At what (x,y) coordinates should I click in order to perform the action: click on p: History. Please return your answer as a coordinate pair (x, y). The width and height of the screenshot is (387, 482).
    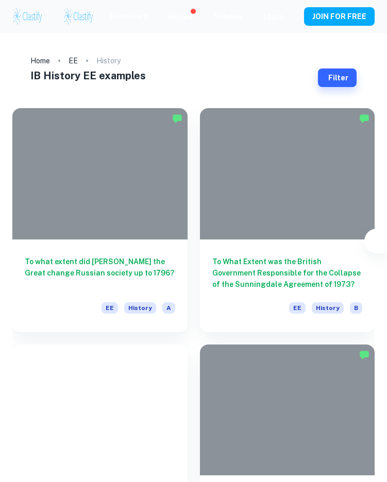
    Looking at the image, I should click on (108, 61).